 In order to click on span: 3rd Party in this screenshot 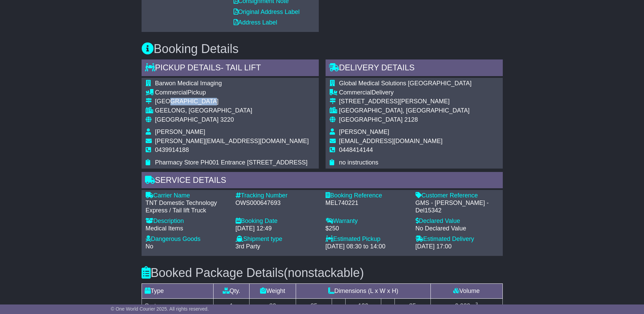, I will do `click(248, 246)`.